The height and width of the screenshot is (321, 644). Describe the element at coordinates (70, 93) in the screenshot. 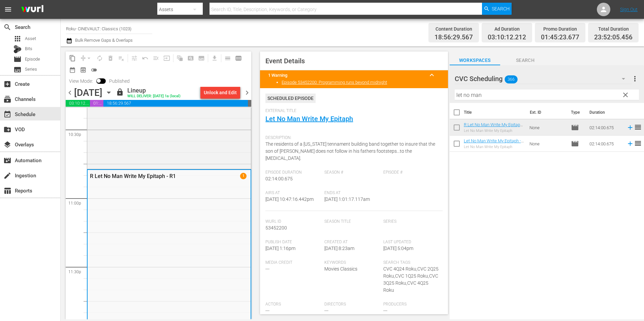

I see `span: chevron_left` at that location.